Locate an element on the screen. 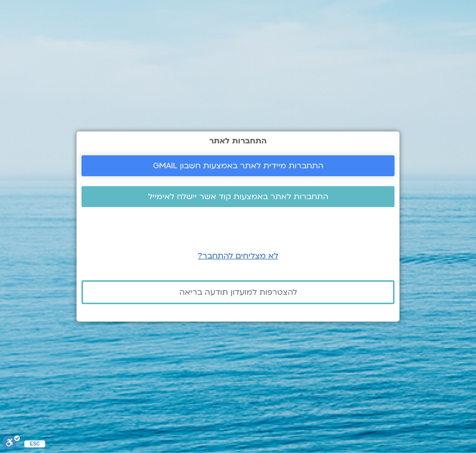 This screenshot has width=476, height=453. a: התחברות לאתר באמצעות קוד אשר יישלח לאימייל is located at coordinates (238, 197).